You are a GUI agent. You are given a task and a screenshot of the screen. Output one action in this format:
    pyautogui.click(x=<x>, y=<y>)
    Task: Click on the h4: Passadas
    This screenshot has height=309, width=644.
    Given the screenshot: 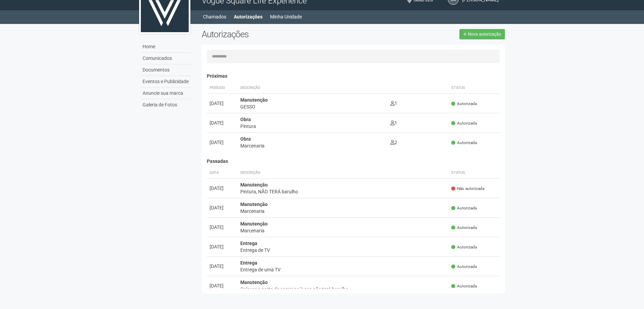 What is the action you would take?
    pyautogui.click(x=353, y=161)
    